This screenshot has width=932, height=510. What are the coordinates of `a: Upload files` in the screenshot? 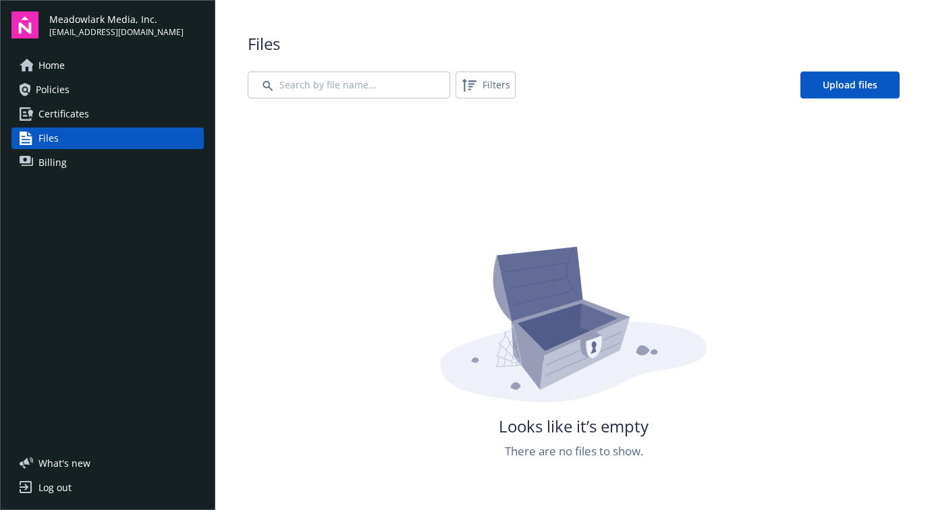 It's located at (850, 85).